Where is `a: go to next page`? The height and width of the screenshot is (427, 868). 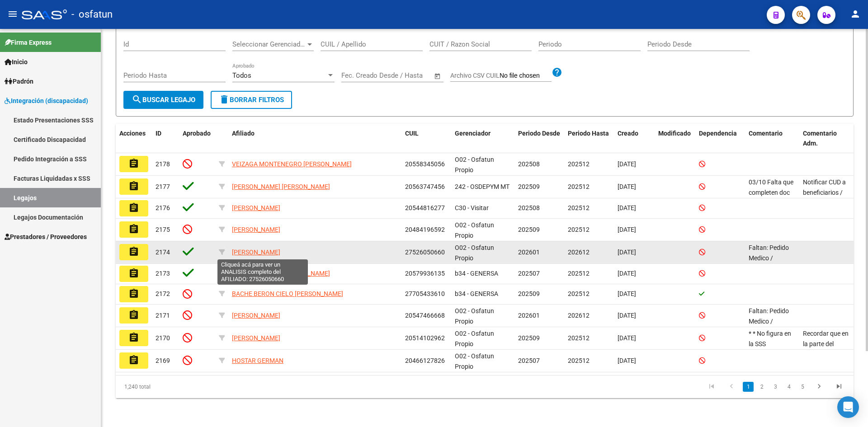 a: go to next page is located at coordinates (819, 387).